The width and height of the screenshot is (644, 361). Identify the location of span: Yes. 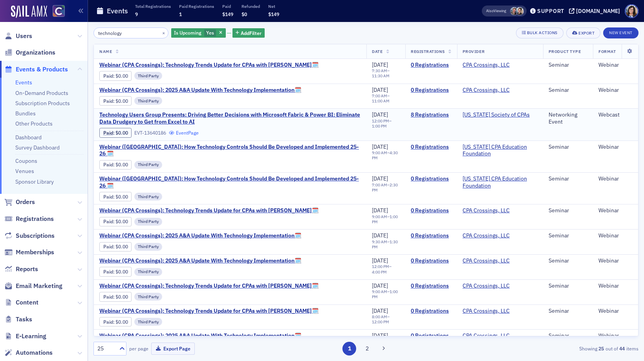
(210, 33).